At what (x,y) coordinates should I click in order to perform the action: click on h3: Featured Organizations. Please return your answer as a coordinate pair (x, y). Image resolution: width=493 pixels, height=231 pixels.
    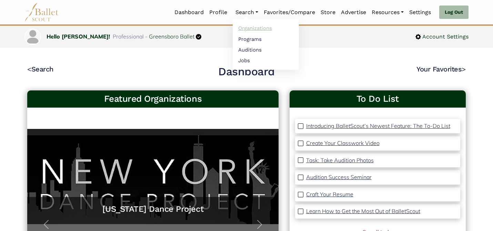
    Looking at the image, I should click on (153, 99).